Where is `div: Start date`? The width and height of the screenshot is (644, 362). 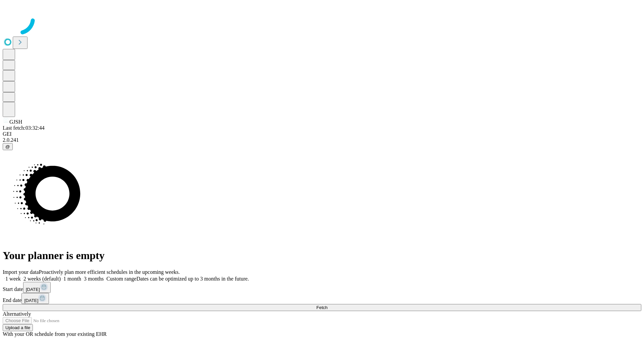
div: Start date is located at coordinates (322, 288).